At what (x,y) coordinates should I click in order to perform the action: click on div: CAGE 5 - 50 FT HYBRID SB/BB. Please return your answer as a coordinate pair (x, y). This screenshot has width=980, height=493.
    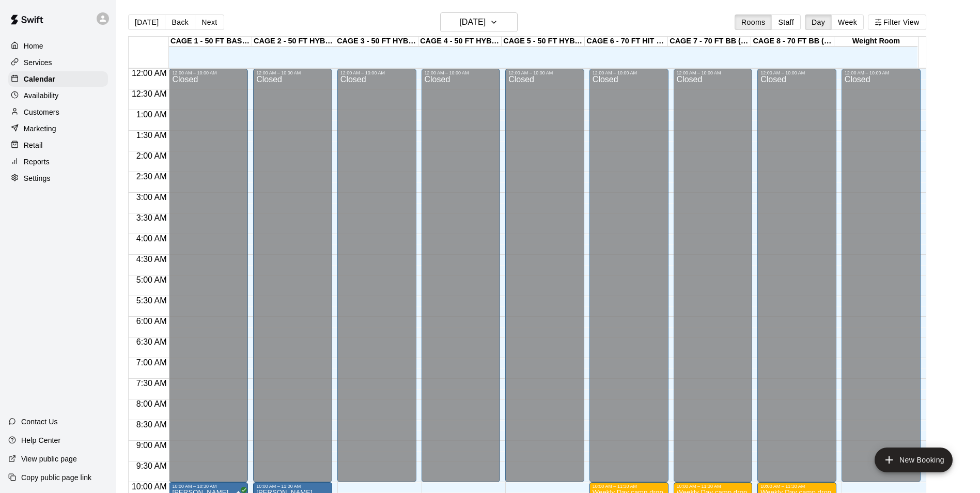
    Looking at the image, I should click on (543, 41).